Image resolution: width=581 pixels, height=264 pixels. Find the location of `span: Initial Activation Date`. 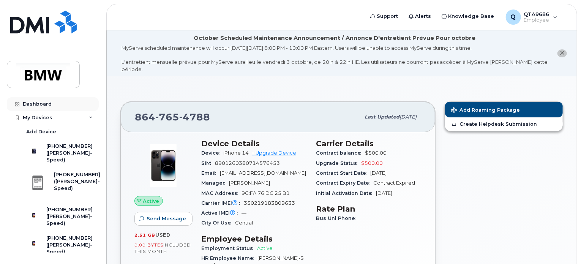

span: Initial Activation Date is located at coordinates (346, 193).